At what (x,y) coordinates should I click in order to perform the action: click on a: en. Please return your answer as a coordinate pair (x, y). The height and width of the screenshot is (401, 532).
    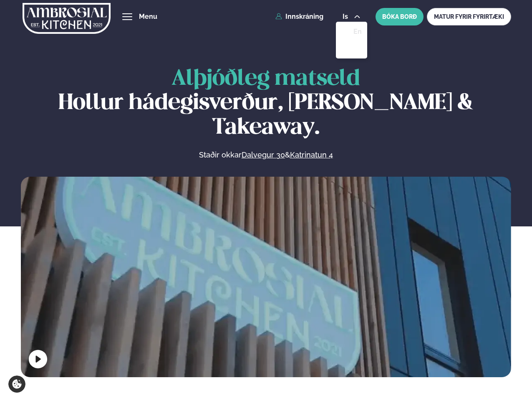
    Looking at the image, I should click on (362, 32).